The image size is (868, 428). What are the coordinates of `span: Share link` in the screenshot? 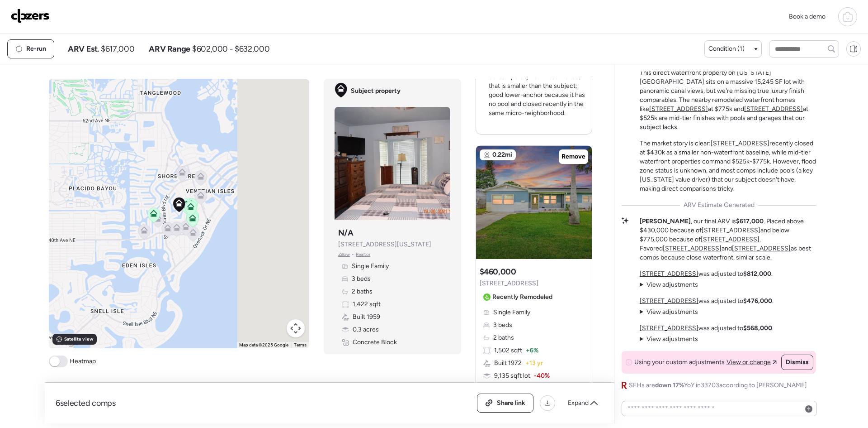 It's located at (511, 403).